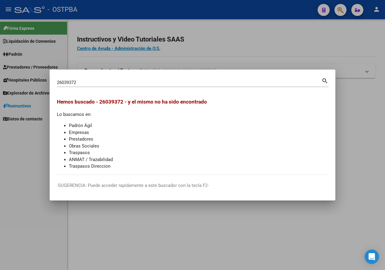  Describe the element at coordinates (325, 80) in the screenshot. I see `mat-icon: search` at that location.